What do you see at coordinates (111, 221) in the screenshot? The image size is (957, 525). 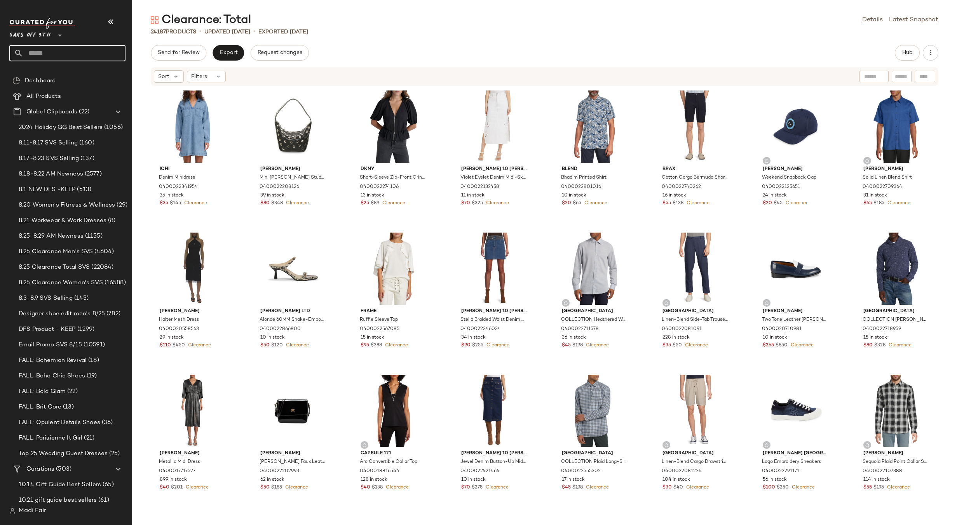 I see `span: (8)` at bounding box center [111, 221].